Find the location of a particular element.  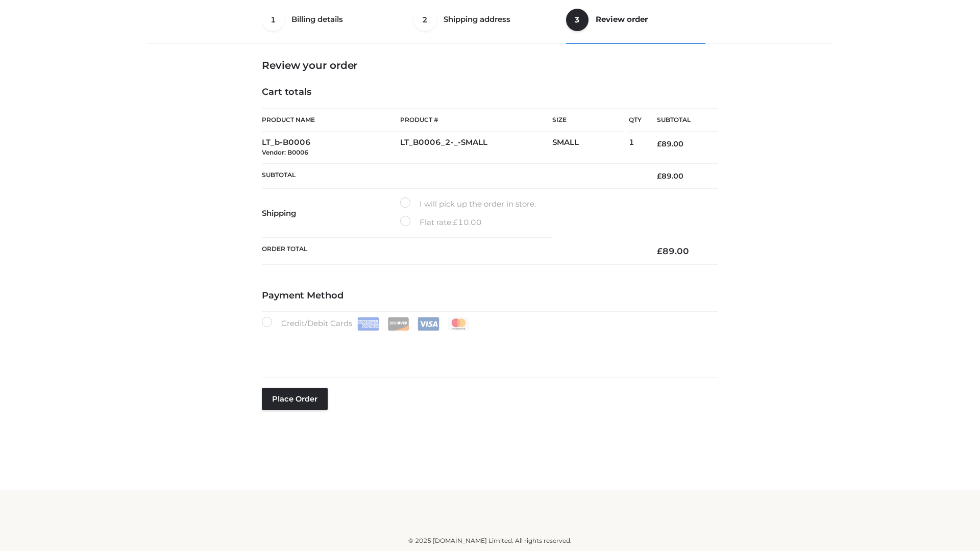

img: Mastercard is located at coordinates (458, 324).